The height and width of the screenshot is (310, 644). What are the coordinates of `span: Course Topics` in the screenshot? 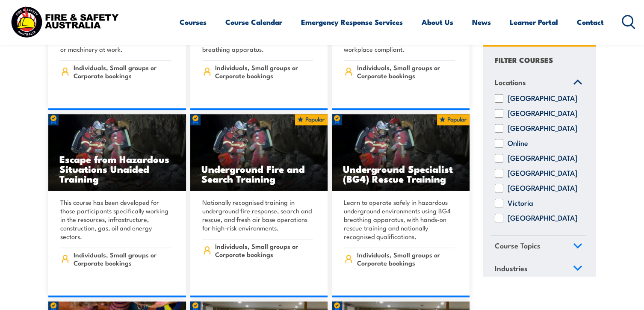 It's located at (517, 246).